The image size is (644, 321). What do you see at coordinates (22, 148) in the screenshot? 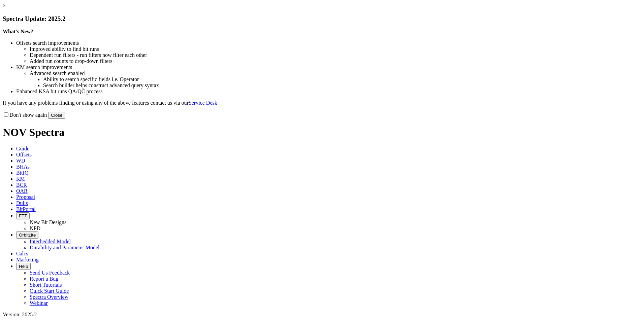
I see `span: Guide` at bounding box center [22, 148].